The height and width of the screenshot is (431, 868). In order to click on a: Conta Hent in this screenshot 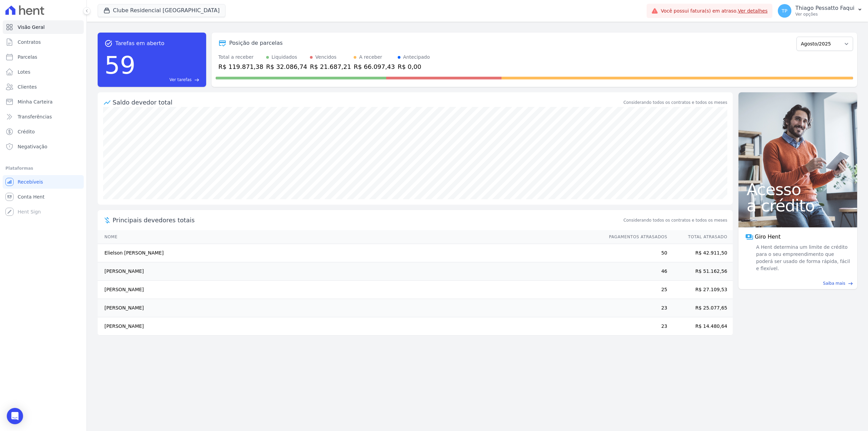, I will do `click(43, 197)`.